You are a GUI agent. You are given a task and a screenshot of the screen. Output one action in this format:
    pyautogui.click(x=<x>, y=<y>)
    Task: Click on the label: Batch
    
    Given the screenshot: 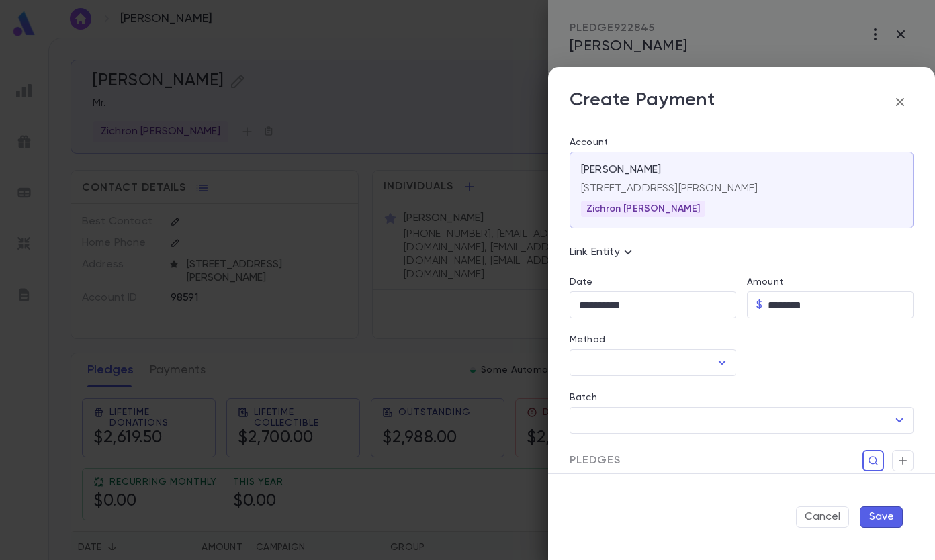 What is the action you would take?
    pyautogui.click(x=583, y=397)
    